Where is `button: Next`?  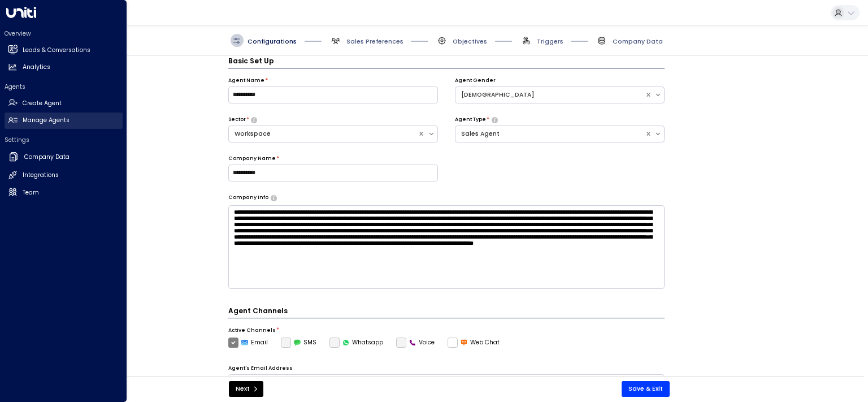 button: Next is located at coordinates (246, 389).